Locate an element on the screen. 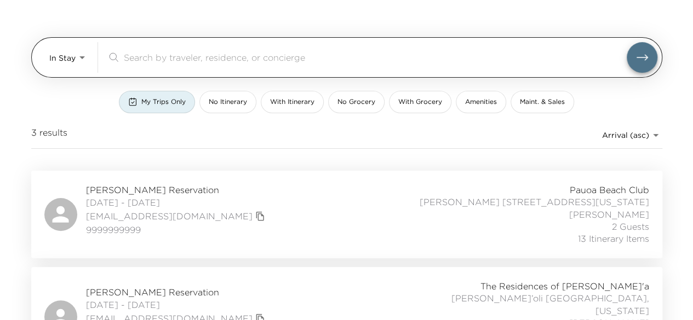 This screenshot has width=693, height=320. span: 13 Itinerary Items is located at coordinates (614, 239).